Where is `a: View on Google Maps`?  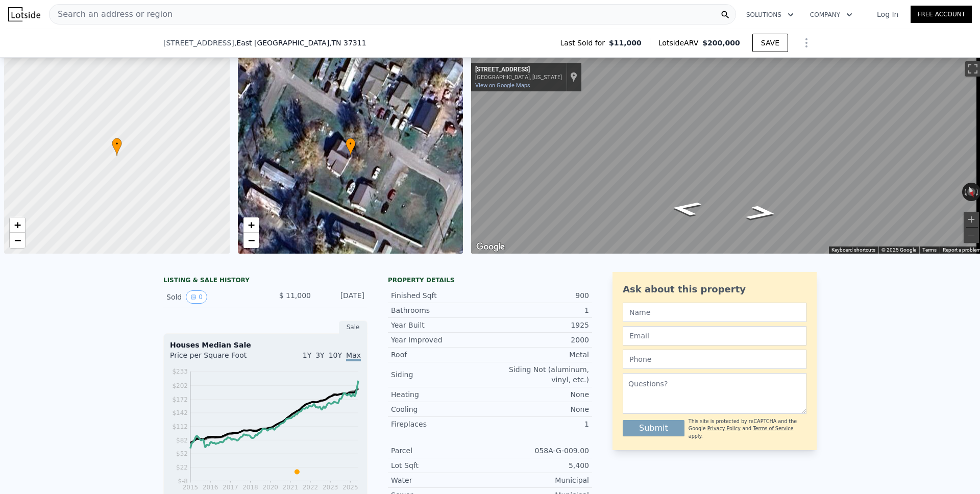
a: View on Google Maps is located at coordinates (503, 85).